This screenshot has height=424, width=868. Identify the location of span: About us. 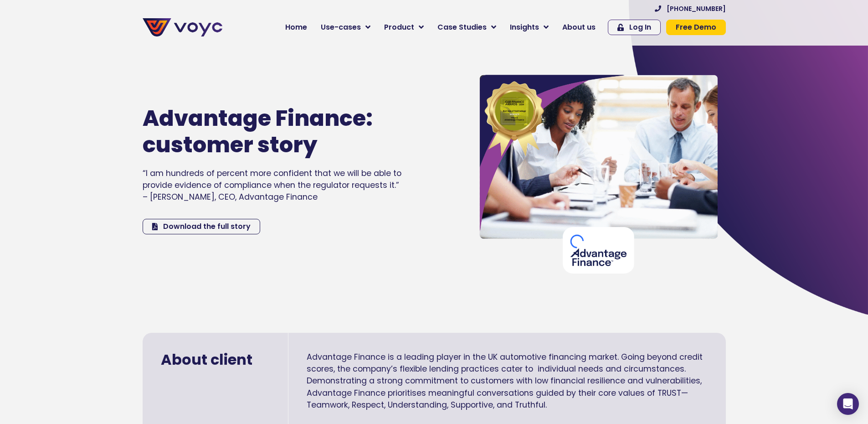
(579, 28).